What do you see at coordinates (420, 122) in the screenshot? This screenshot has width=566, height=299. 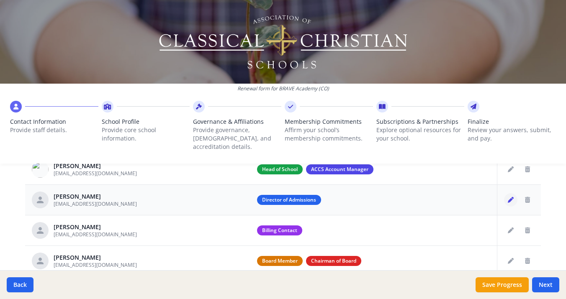 I see `span: Subscriptions & Partnerships` at bounding box center [420, 122].